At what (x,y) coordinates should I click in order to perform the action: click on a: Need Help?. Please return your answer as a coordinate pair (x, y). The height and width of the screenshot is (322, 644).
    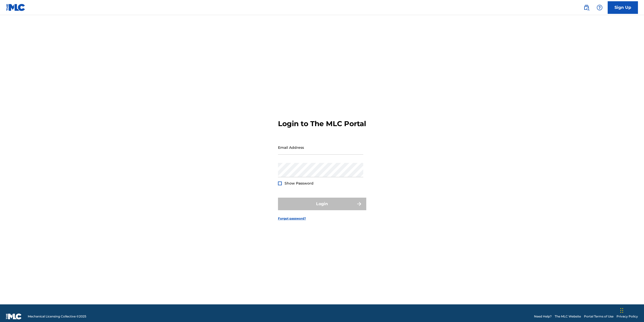
    Looking at the image, I should click on (543, 317).